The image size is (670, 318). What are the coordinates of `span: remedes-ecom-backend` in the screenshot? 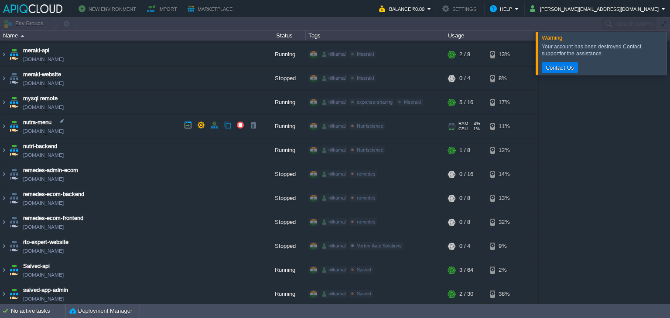 It's located at (54, 195).